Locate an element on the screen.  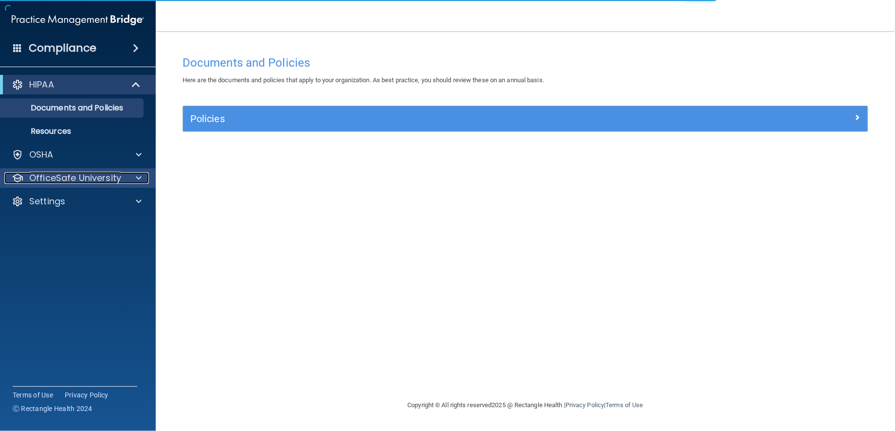
a: Policies is located at coordinates (525, 119).